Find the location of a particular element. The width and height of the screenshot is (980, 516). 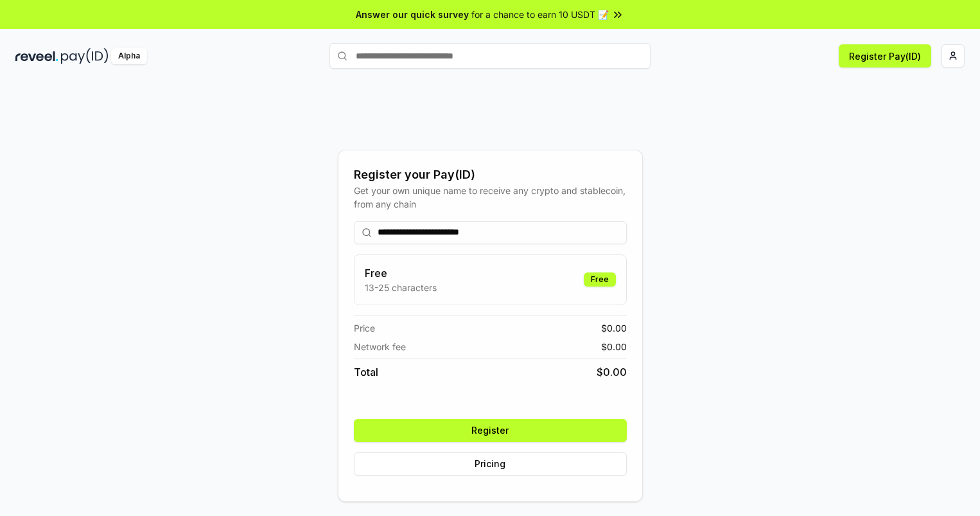

span: for a chance to earn 10 USDT 📝 is located at coordinates (541, 14).